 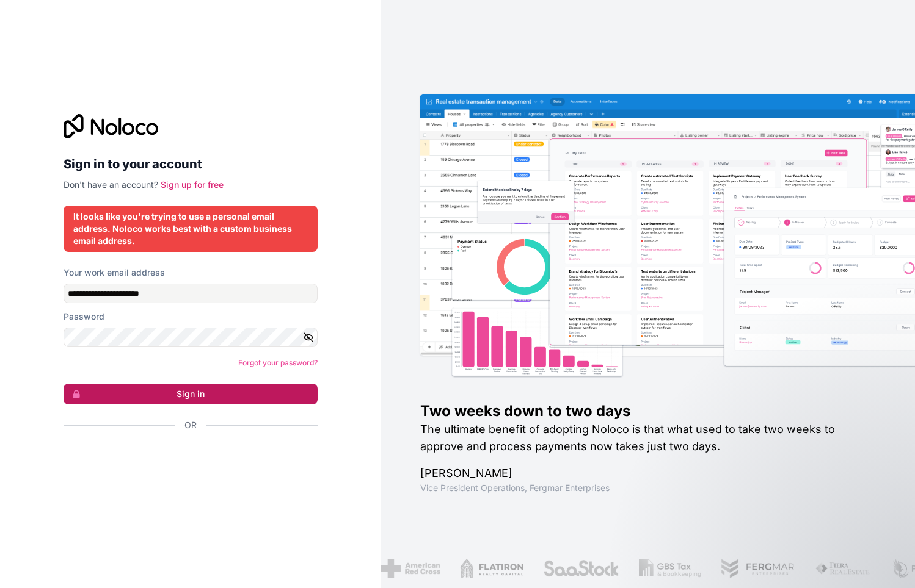 What do you see at coordinates (581, 569) in the screenshot?
I see `img: /assets/saastock-C6Zbiodz.png` at bounding box center [581, 569].